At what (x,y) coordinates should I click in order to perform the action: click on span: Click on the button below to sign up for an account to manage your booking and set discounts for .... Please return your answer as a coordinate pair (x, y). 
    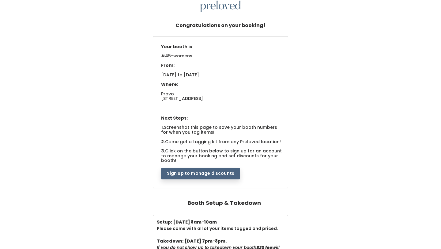
    Looking at the image, I should click on (222, 155).